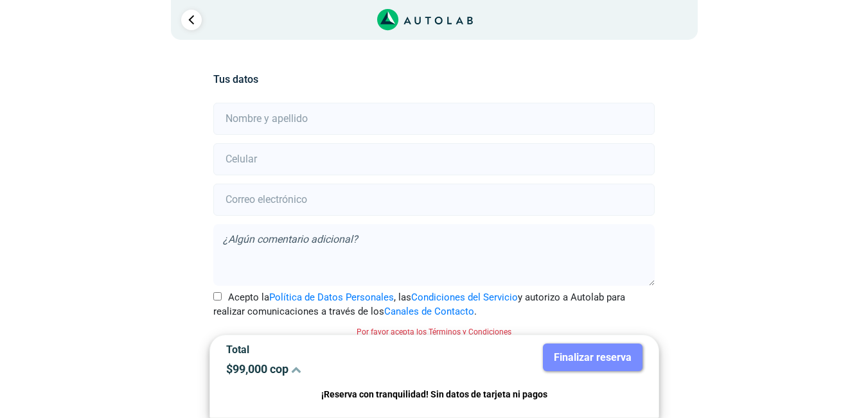 The image size is (868, 418). What do you see at coordinates (592, 357) in the screenshot?
I see `button: Finalizar reserva` at bounding box center [592, 357].